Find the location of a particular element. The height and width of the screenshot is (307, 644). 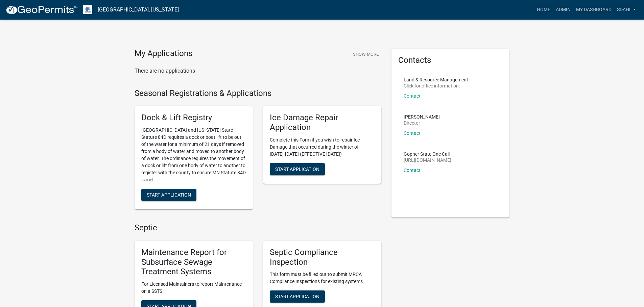

a: sdahl is located at coordinates (626, 10).